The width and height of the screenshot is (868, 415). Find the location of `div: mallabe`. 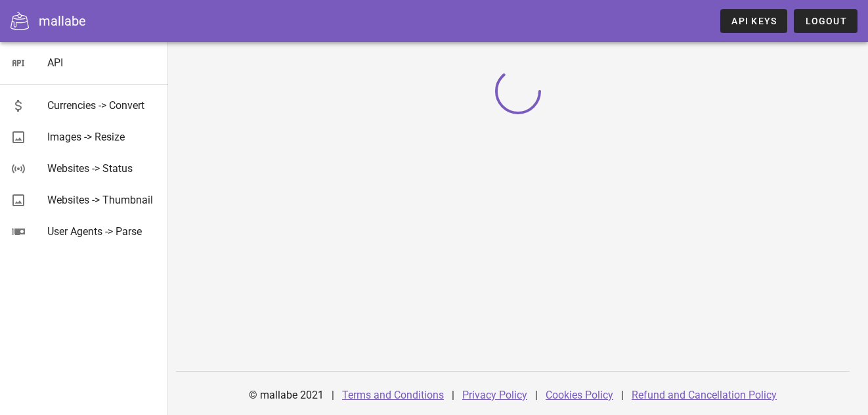

div: mallabe is located at coordinates (63, 21).